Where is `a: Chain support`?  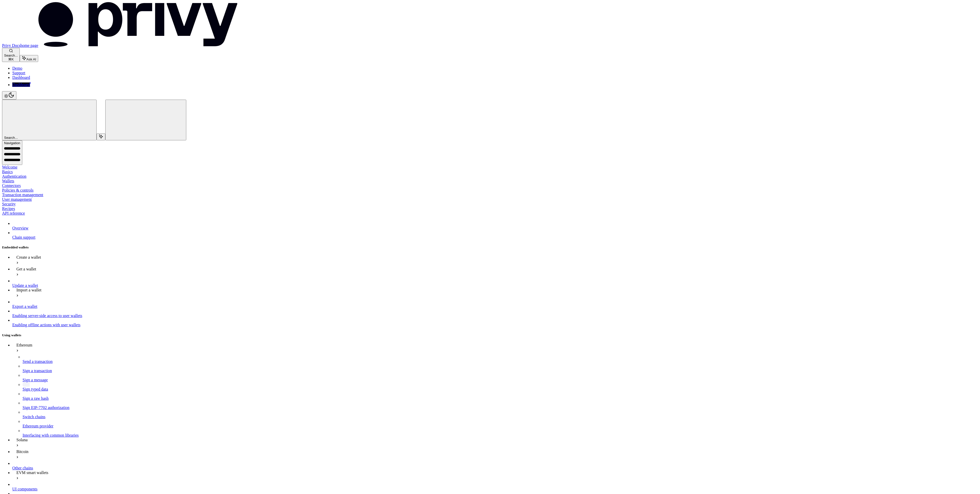
a: Chain support is located at coordinates (495, 235).